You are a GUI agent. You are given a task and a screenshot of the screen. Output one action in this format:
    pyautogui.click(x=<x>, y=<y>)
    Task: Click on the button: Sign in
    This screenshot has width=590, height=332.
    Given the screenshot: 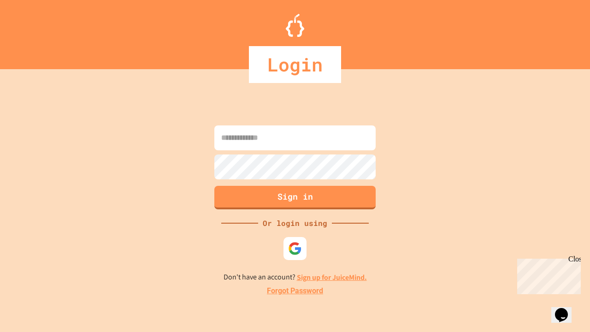 What is the action you would take?
    pyautogui.click(x=295, y=197)
    